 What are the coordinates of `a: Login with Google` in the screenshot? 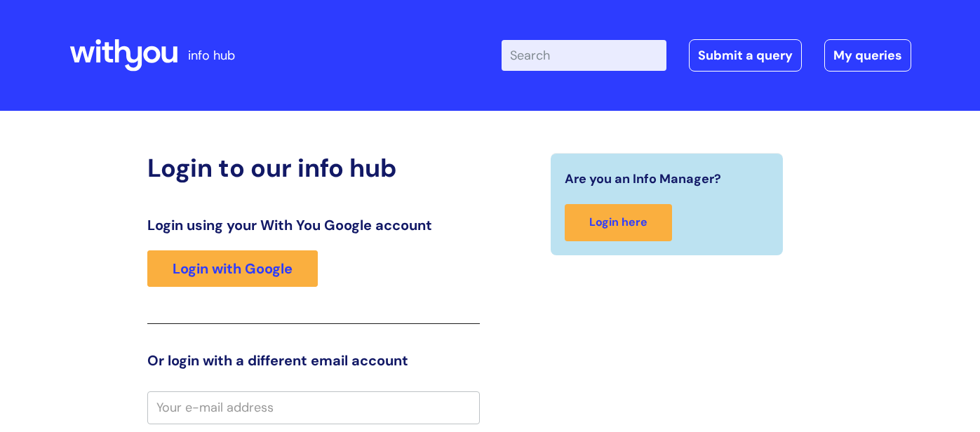 It's located at (232, 268).